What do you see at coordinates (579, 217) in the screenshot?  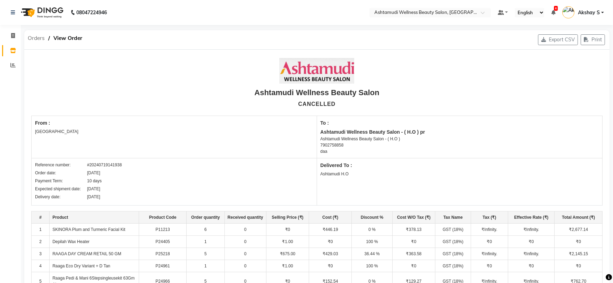 I see `th: Total Amount (₹)` at bounding box center [579, 217].